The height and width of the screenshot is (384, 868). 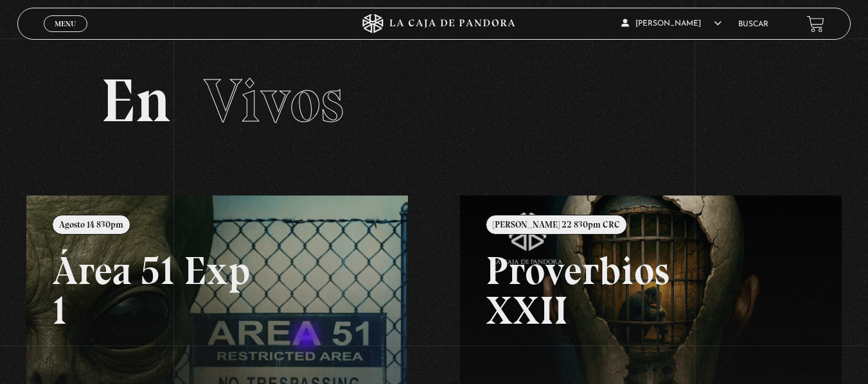 I want to click on h2: En, so click(x=434, y=101).